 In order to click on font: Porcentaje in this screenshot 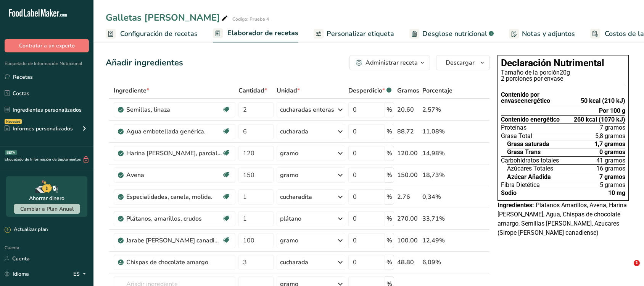, I will do `click(437, 91)`.